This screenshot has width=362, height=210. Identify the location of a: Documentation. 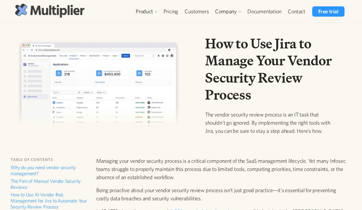
(265, 11).